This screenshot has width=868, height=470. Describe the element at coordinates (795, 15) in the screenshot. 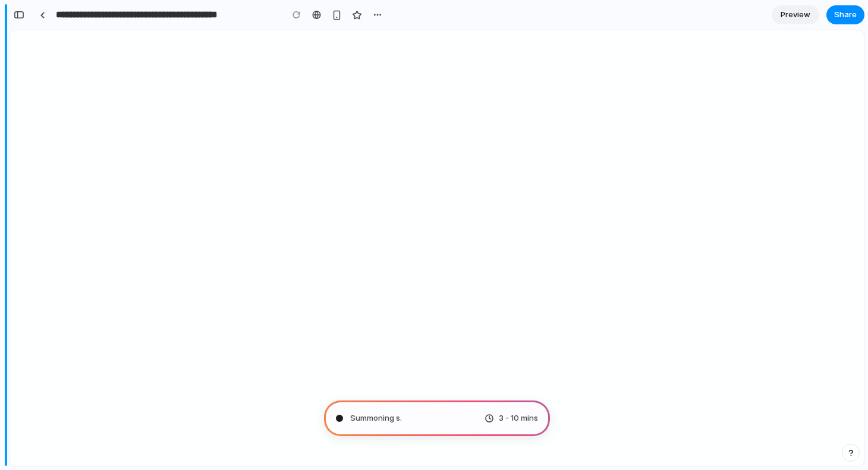

I see `span: Preview` at that location.